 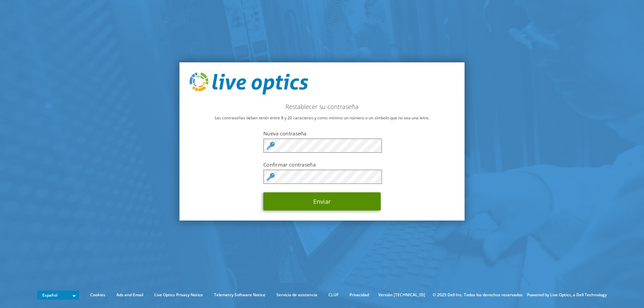 I want to click on a: CLUF, so click(x=334, y=295).